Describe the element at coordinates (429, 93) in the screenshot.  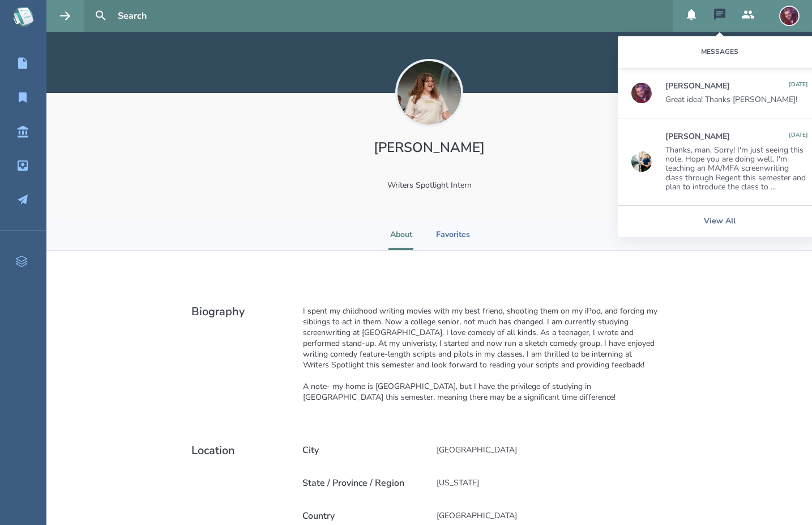
I see `img: user_1757531862-crop.jpg` at that location.